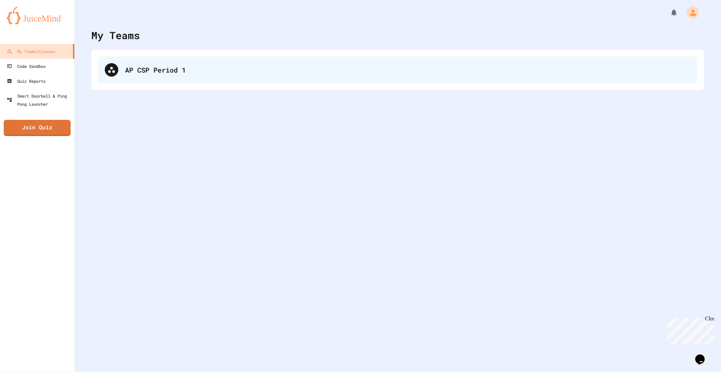 The image size is (721, 372). Describe the element at coordinates (39, 100) in the screenshot. I see `div: Smart Doorbell & Ping Pong Launcher` at that location.